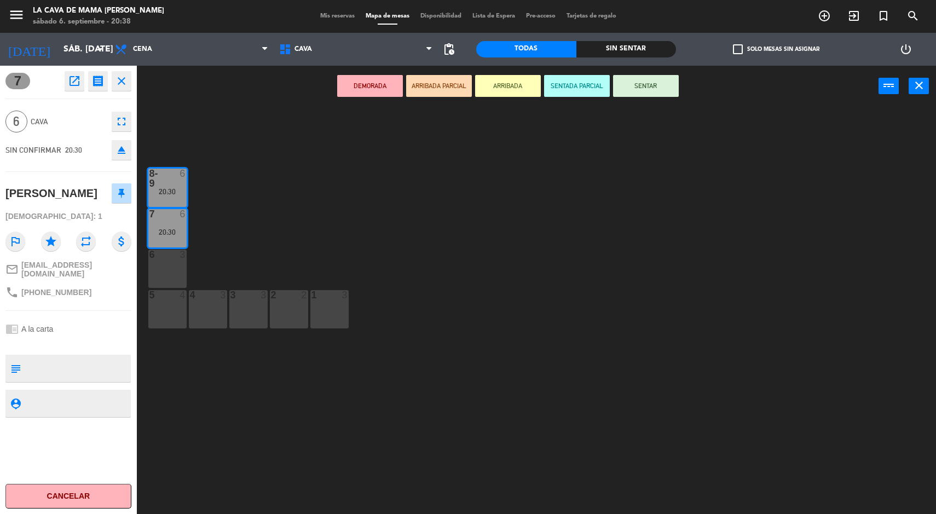 The height and width of the screenshot is (514, 936). Describe the element at coordinates (37, 329) in the screenshot. I see `span: A la carta` at that location.